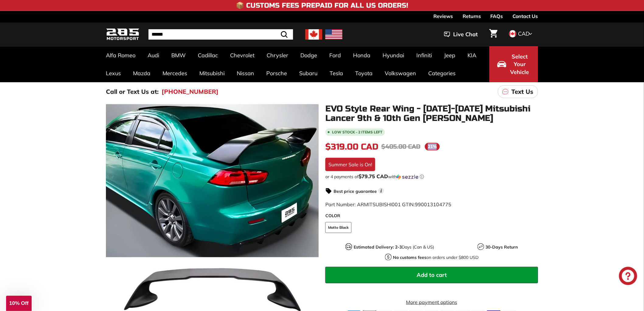 The height and width of the screenshot is (311, 644). I want to click on p: Text Us, so click(522, 92).